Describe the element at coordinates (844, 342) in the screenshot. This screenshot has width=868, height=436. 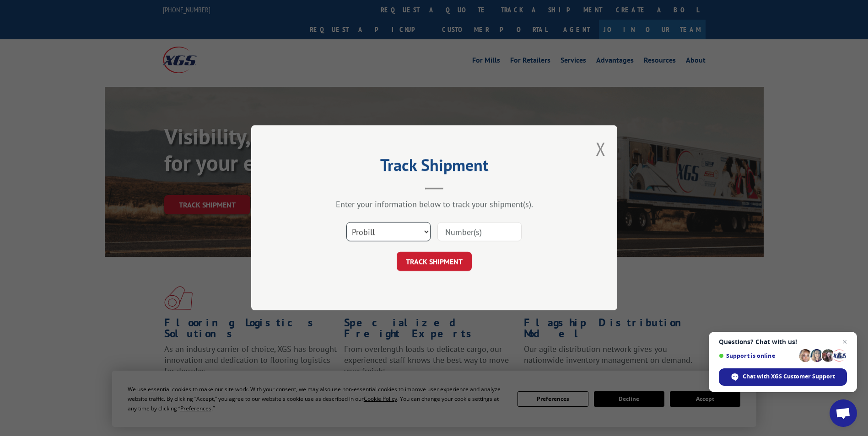
I see `span: Close chat` at that location.